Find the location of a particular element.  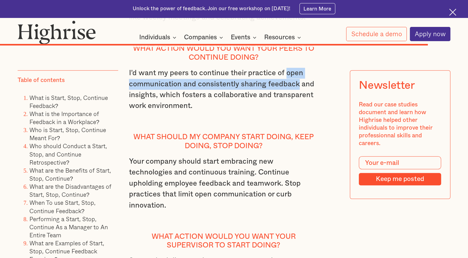

h4: What action would you want your peers to continue doing? is located at coordinates (223, 53).